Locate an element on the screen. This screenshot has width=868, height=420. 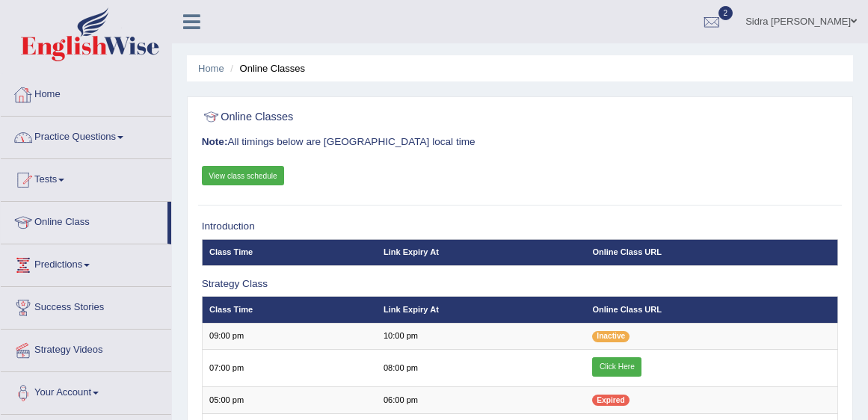
span: Expired is located at coordinates (610, 400).